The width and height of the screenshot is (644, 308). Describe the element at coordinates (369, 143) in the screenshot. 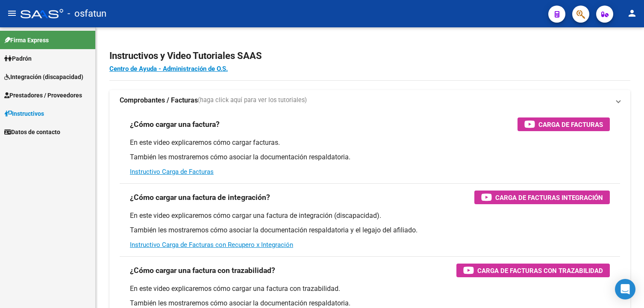

I see `p: En este video explicaremos cómo cargar facturas.` at that location.